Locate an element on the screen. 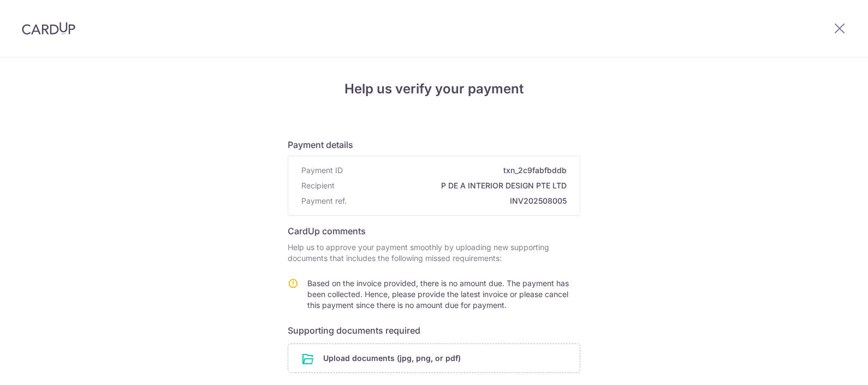  span: Payment ID is located at coordinates (322, 170).